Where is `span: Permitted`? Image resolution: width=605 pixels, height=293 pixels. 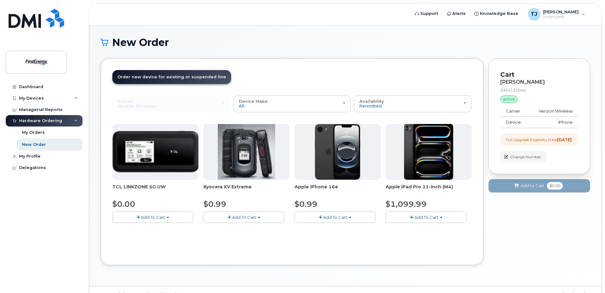
span: Permitted is located at coordinates (370, 106).